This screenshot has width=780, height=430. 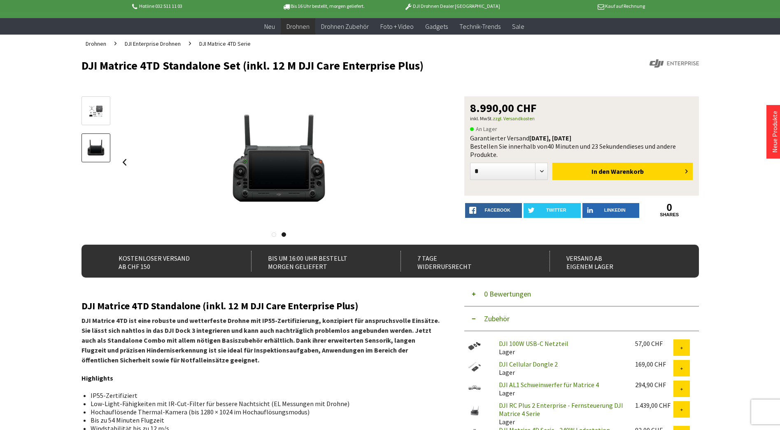 What do you see at coordinates (270, 26) in the screenshot?
I see `span: Neu` at bounding box center [270, 26].